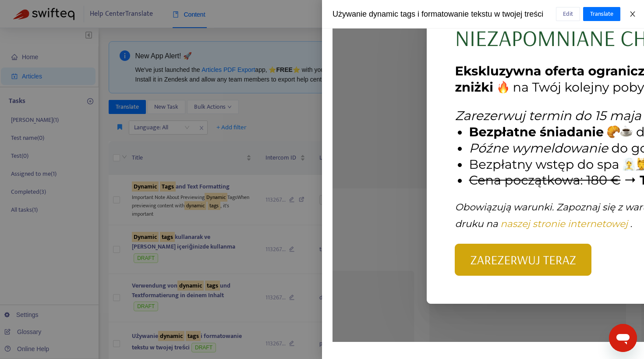 The height and width of the screenshot is (359, 644). What do you see at coordinates (601, 14) in the screenshot?
I see `button: Translate` at bounding box center [601, 14].